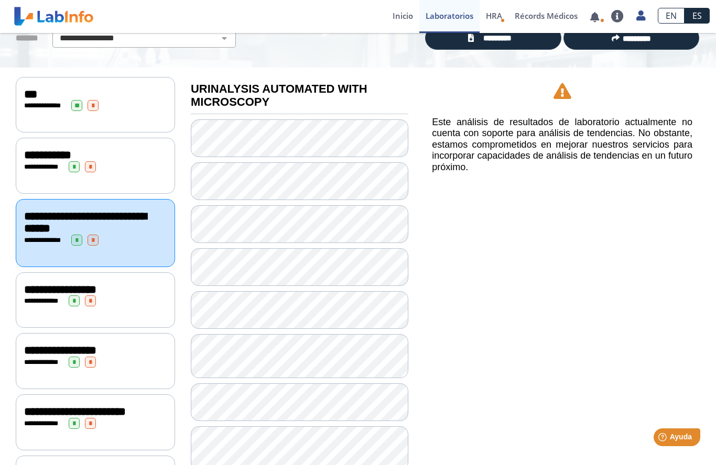 The width and height of the screenshot is (716, 465). Describe the element at coordinates (697, 16) in the screenshot. I see `a: ES` at that location.